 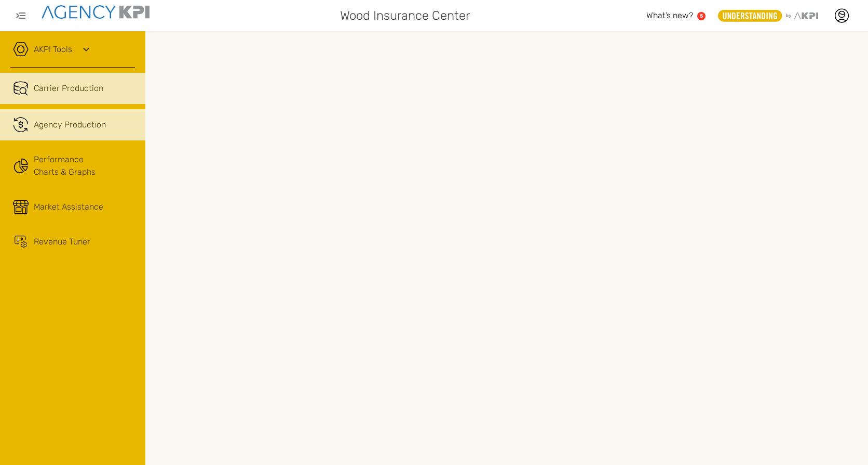 I want to click on text: 5, so click(x=702, y=16).